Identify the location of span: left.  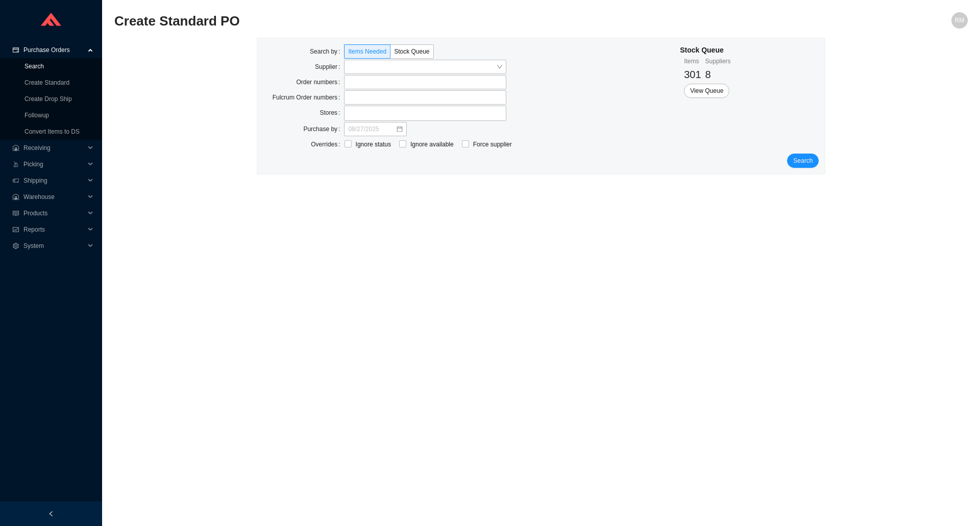
(51, 514).